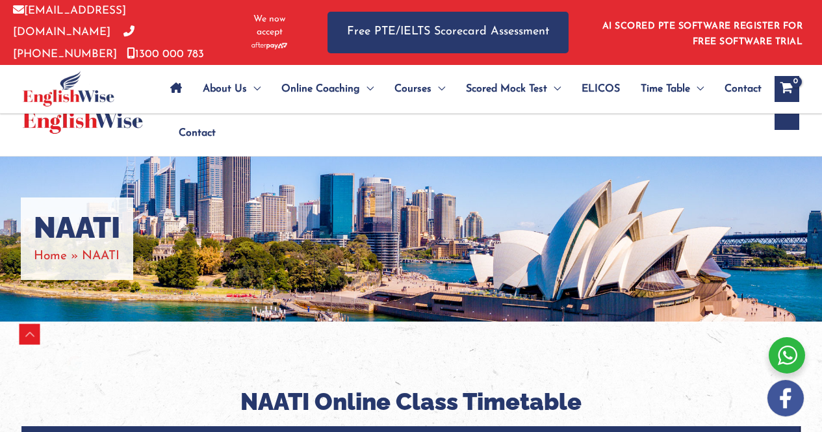  I want to click on a: CoursesMenu Toggle, so click(420, 89).